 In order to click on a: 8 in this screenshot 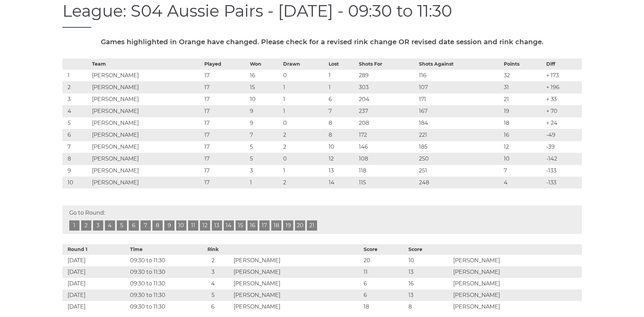, I will do `click(157, 225)`.